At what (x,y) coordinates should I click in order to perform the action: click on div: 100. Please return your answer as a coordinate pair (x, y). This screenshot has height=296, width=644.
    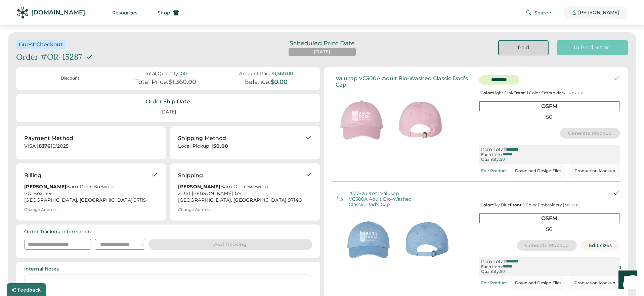
    Looking at the image, I should click on (183, 74).